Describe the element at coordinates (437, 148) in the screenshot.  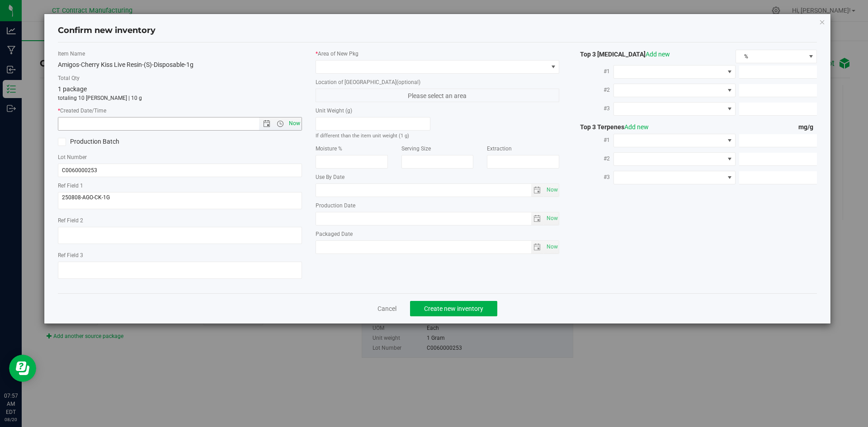
I see `label: Serving Size` at that location.